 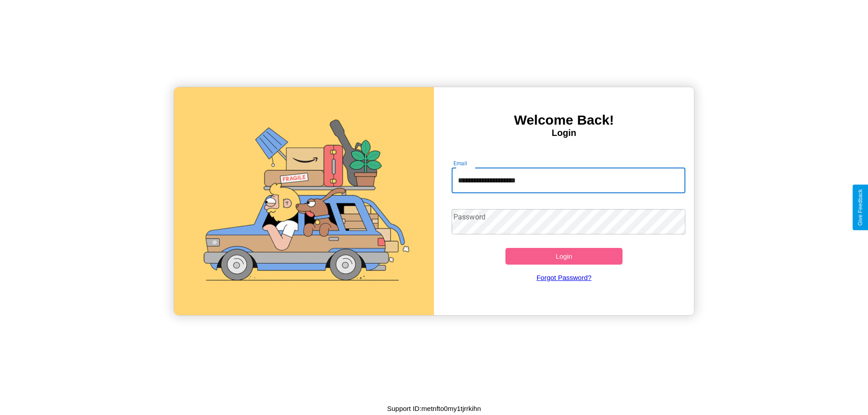 I want to click on p: Support ID: metnfto0my1tjrrkihn, so click(x=434, y=408).